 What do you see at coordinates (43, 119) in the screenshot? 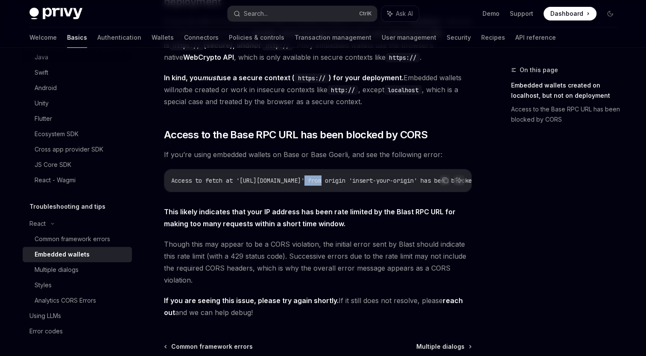
I see `div: Flutter` at bounding box center [43, 119].